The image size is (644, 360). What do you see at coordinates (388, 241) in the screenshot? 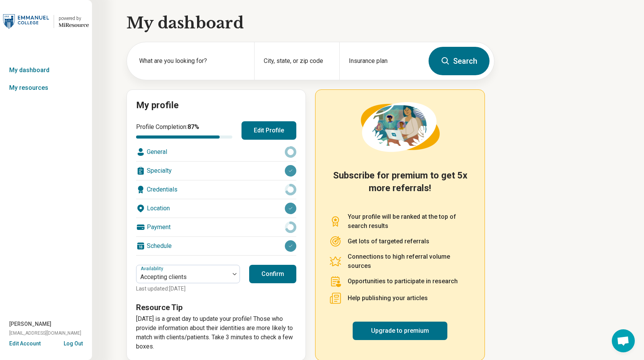
I see `p: Get lots of targeted referrals` at bounding box center [388, 241].